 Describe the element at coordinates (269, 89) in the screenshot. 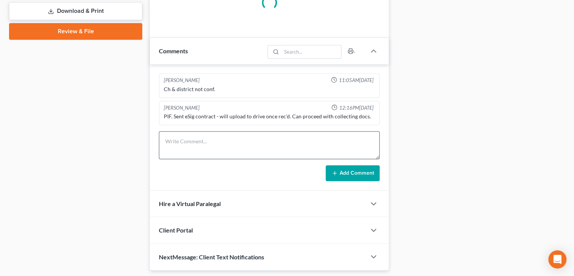

I see `div: Ch & district not conf.` at that location.